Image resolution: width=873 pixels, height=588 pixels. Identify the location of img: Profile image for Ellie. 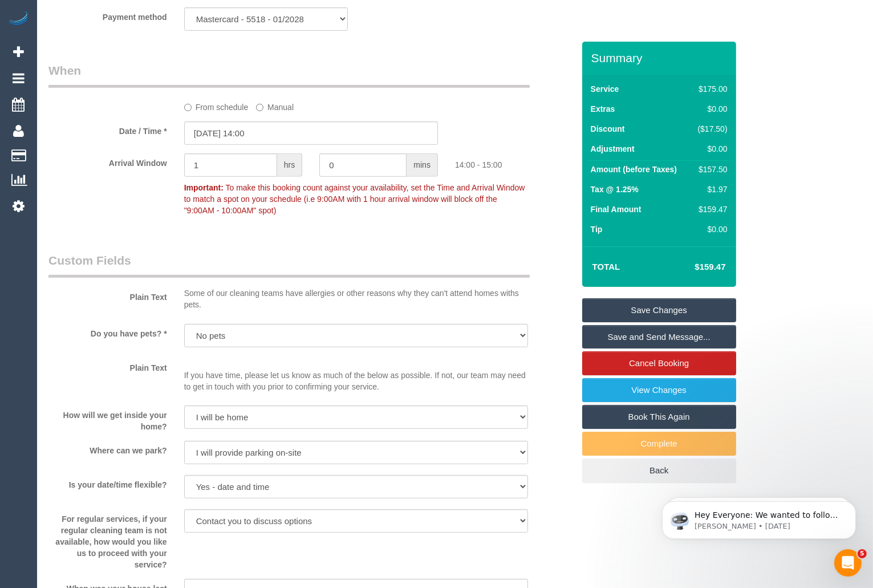
(35, 44).